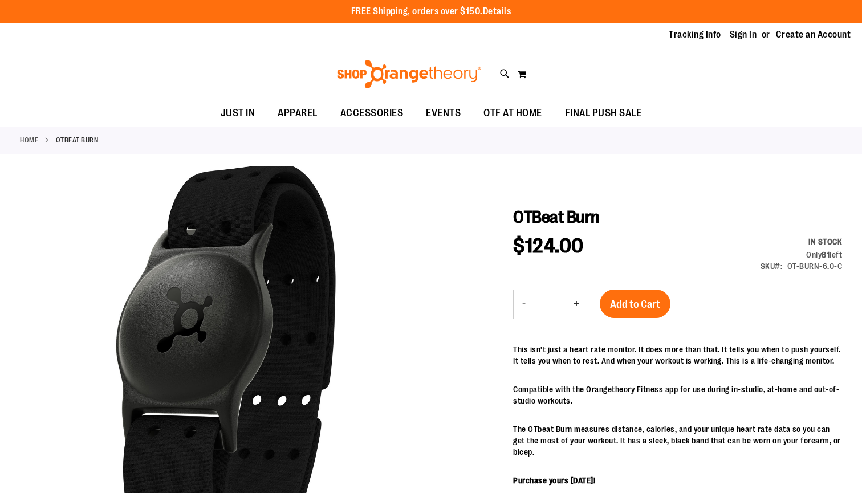 The width and height of the screenshot is (862, 493). I want to click on a: EVENTS, so click(443, 113).